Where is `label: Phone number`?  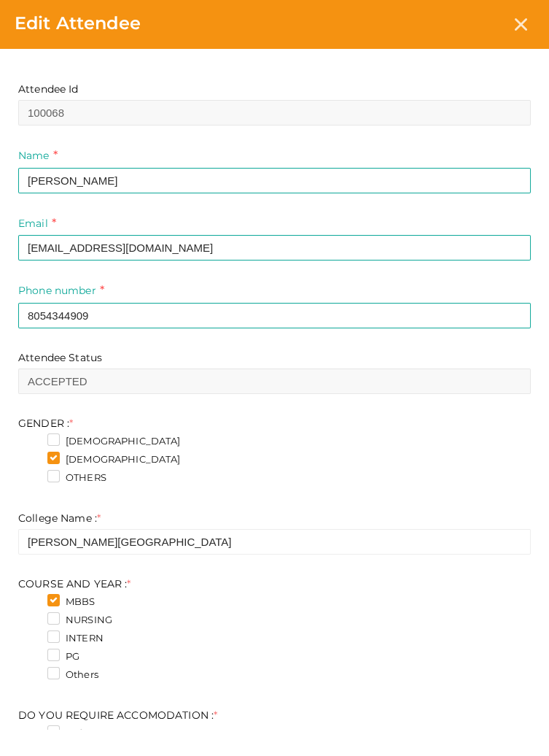 label: Phone number is located at coordinates (61, 291).